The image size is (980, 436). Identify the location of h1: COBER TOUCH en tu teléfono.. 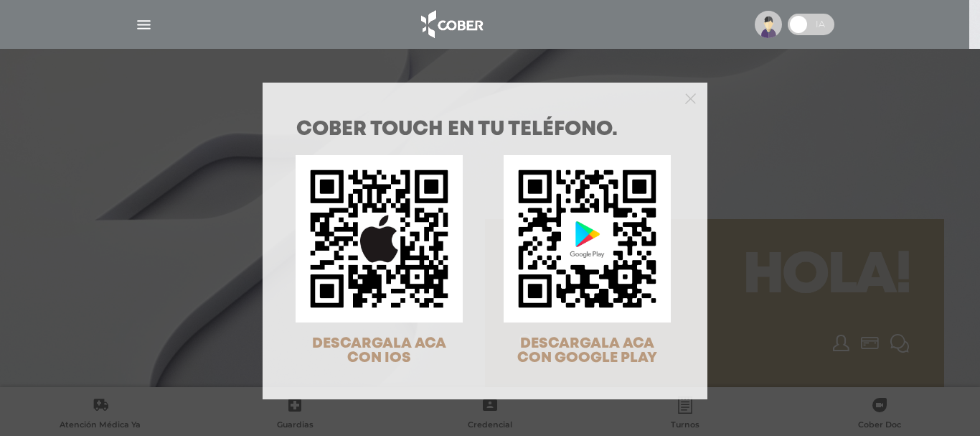
(485, 130).